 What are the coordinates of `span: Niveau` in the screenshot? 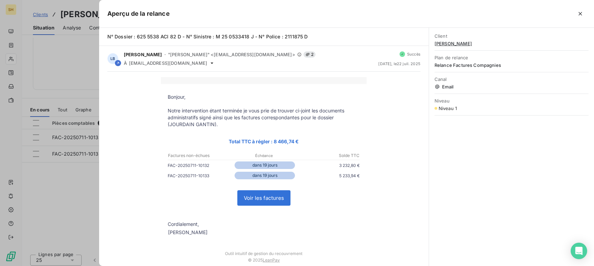 It's located at (511, 101).